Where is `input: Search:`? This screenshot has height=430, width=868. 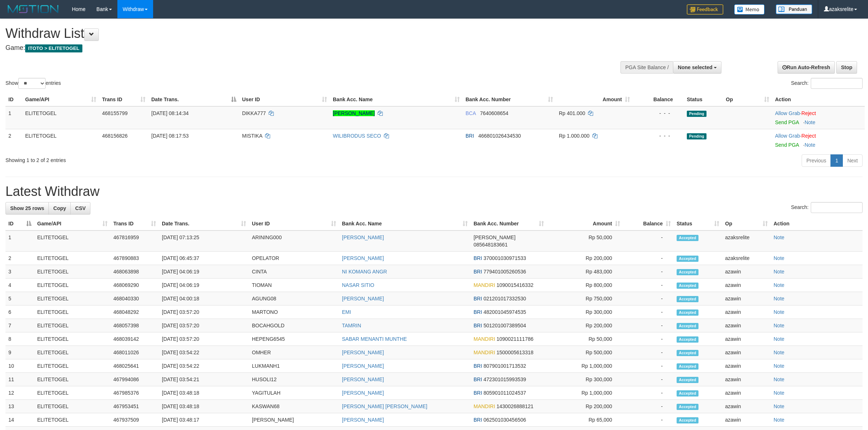
input: Search: is located at coordinates (836, 207).